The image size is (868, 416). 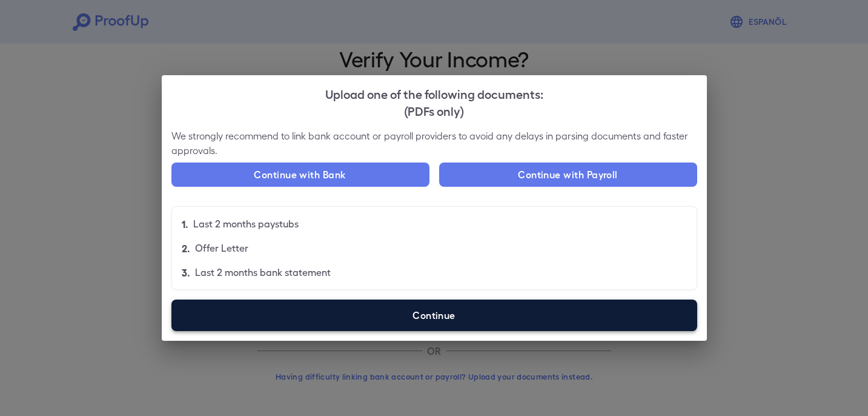 I want to click on button: Continue with Bank, so click(x=301, y=174).